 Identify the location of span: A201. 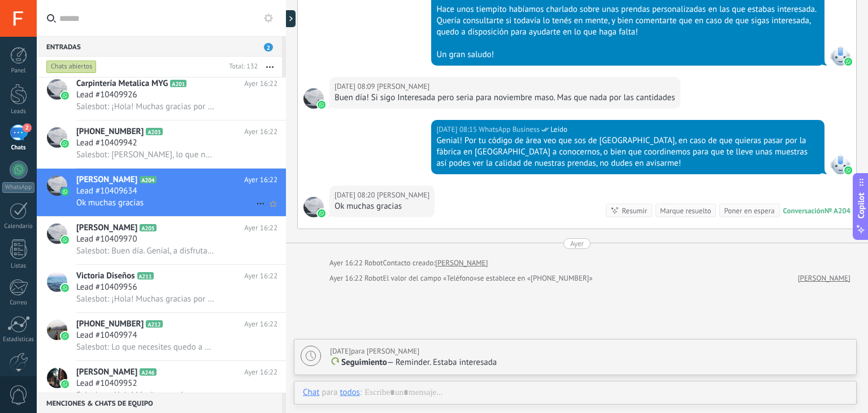
(178, 83).